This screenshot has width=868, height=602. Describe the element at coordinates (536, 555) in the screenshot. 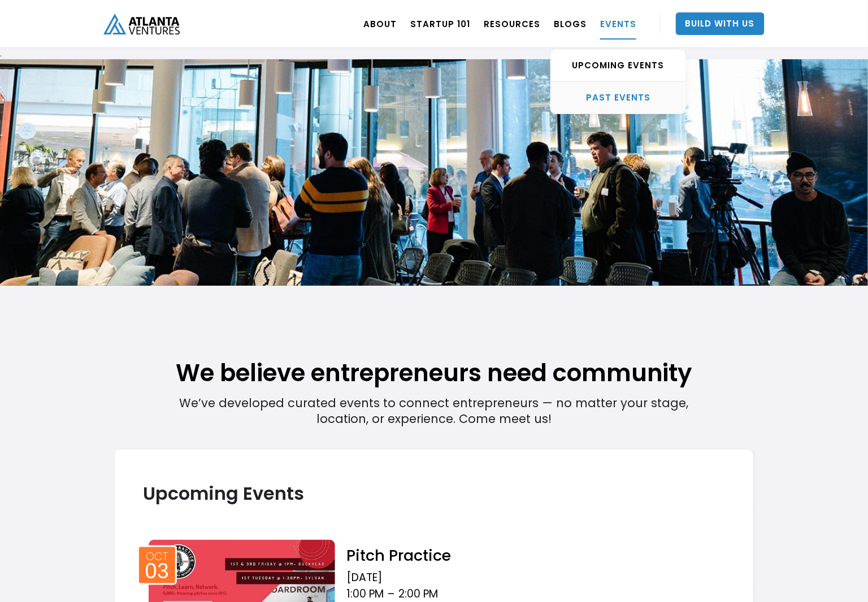

I see `h2: Pitch Practice` at that location.